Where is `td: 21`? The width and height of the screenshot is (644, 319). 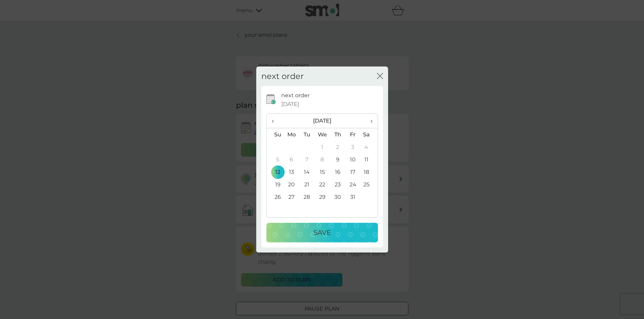
td: 21 is located at coordinates (307, 184).